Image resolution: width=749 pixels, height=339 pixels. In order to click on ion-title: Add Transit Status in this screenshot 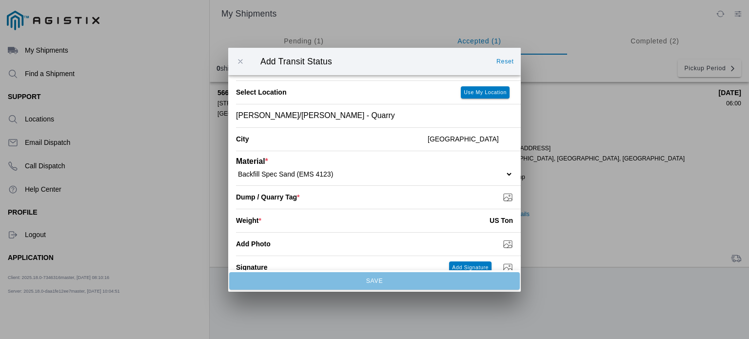, I will do `click(371, 61)`.